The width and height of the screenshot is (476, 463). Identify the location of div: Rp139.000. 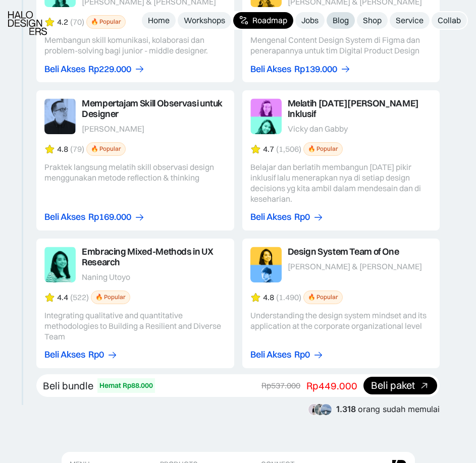
(315, 69).